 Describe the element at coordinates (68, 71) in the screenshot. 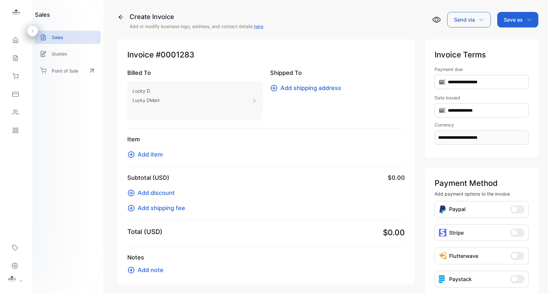

I see `a: Point of Sale` at that location.